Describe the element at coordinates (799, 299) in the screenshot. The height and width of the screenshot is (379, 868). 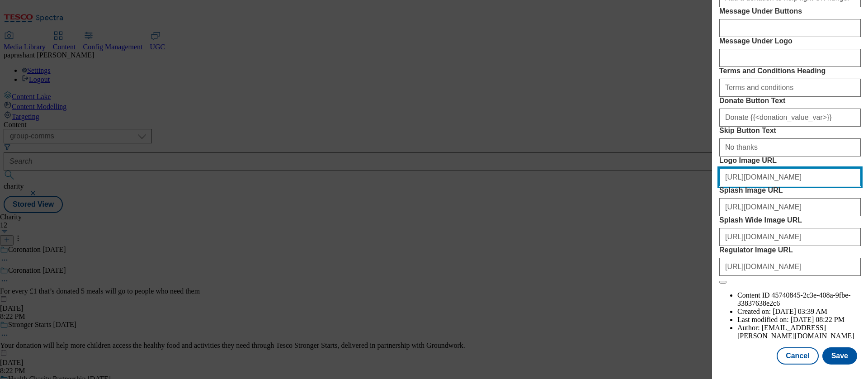
I see `li: Content ID` at that location.